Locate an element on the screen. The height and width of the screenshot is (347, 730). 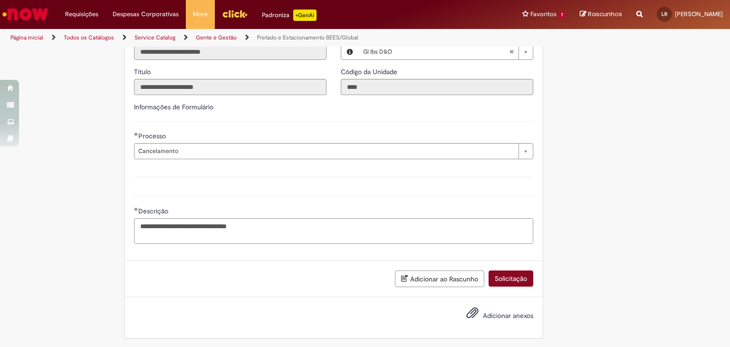
button: Solicitação is located at coordinates (511, 278).